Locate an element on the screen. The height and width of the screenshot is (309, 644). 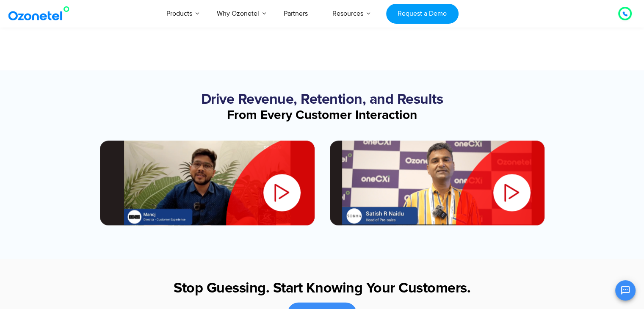
div: Kapiva.png is located at coordinates (207, 183).